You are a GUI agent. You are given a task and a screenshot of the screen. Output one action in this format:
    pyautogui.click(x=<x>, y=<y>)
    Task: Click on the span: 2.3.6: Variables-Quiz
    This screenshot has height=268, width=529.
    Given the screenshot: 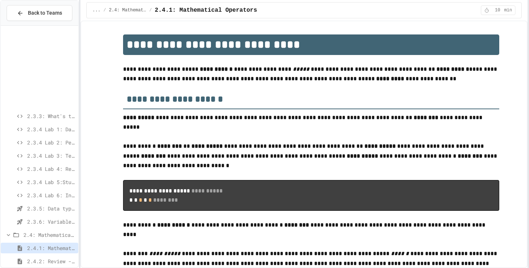 What is the action you would take?
    pyautogui.click(x=51, y=222)
    